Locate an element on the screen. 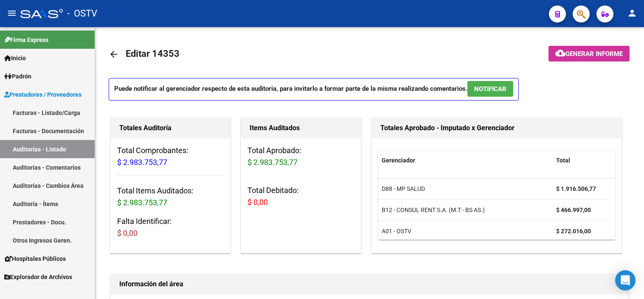  datatable-header-cell: Total is located at coordinates (581, 160).